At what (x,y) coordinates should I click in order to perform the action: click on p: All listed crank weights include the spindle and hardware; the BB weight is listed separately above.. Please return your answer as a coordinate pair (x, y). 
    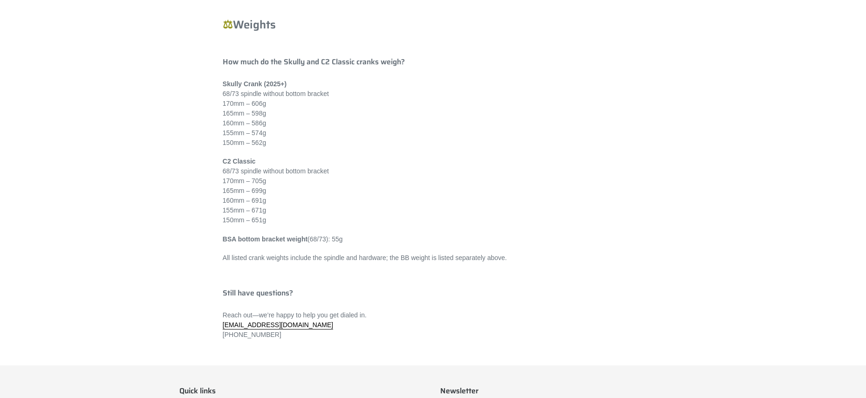
    Looking at the image, I should click on (433, 257).